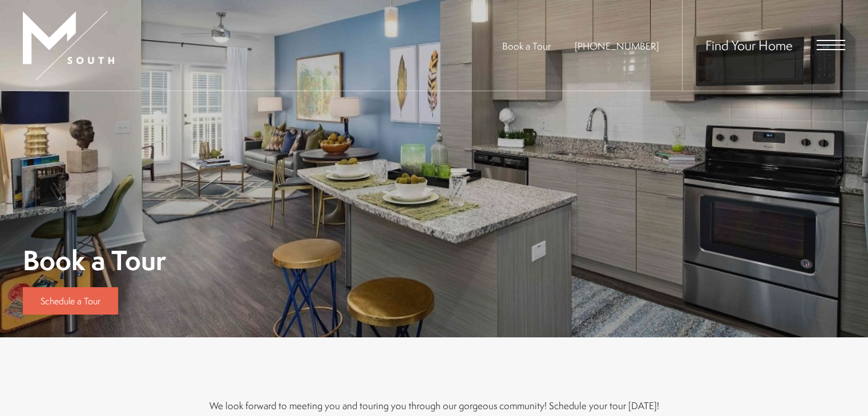  What do you see at coordinates (617, 46) in the screenshot?
I see `a: Call Us at 813-570-8014` at bounding box center [617, 46].